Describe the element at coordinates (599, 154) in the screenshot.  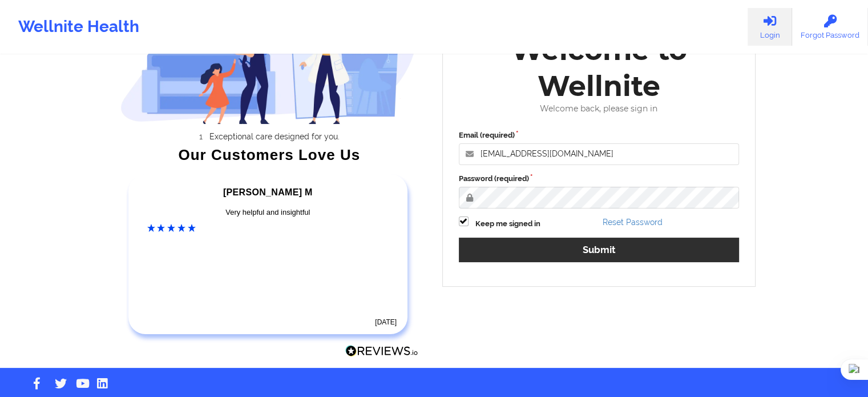
I see `input: Email address` at that location.